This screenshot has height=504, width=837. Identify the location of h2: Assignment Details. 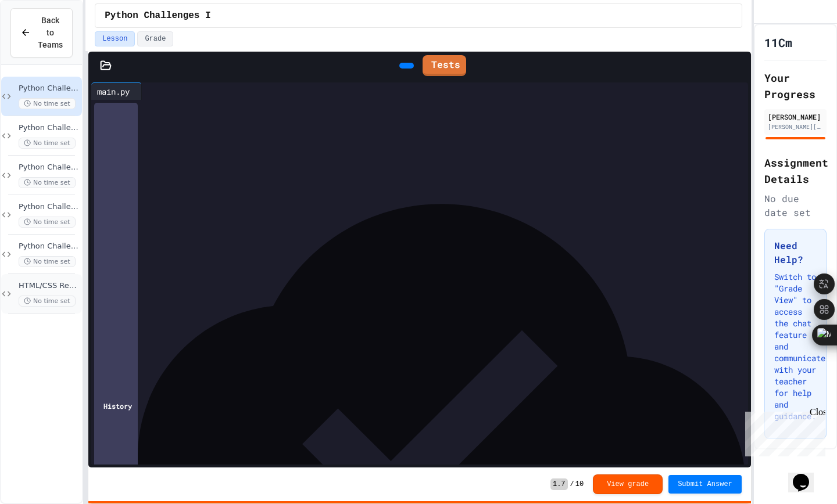
(795, 171).